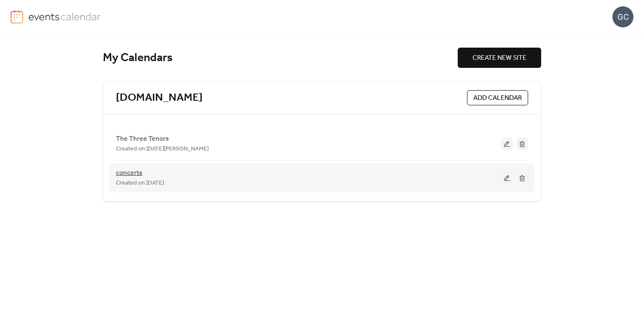 The image size is (644, 311). I want to click on span: CREATE NEW SITE, so click(499, 58).